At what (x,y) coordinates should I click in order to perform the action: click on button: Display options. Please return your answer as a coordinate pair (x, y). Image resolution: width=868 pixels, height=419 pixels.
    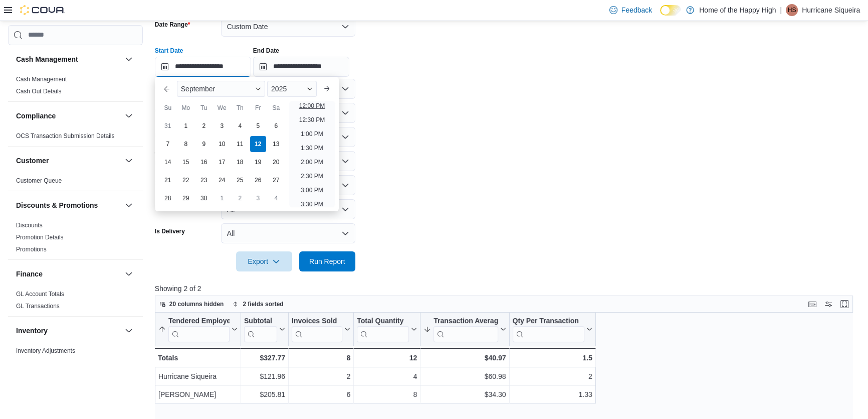
    Looking at the image, I should click on (828, 304).